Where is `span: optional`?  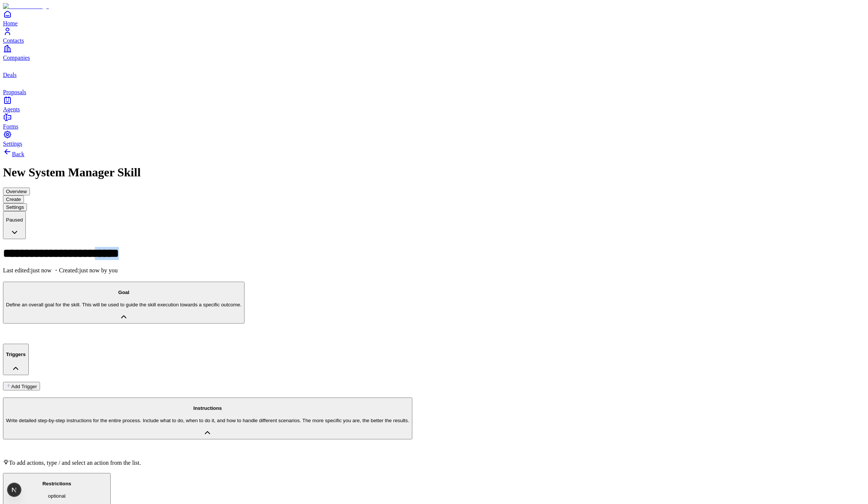 span: optional is located at coordinates (57, 496).